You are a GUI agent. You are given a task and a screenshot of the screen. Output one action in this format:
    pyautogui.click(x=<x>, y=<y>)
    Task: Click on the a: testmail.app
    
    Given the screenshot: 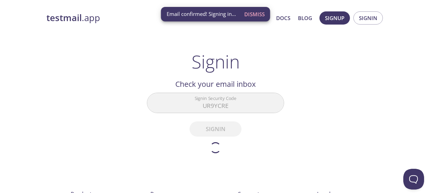 What is the action you would take?
    pyautogui.click(x=128, y=18)
    